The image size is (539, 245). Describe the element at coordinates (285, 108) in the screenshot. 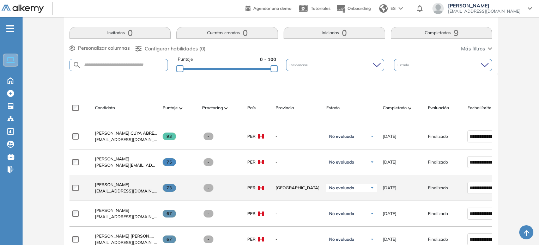

I see `span: Provincia` at that location.